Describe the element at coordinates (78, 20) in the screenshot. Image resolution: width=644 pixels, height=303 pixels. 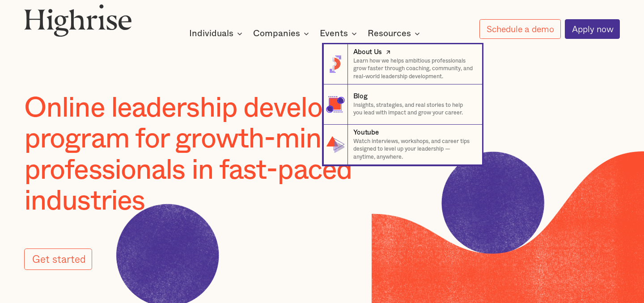
I see `img: Highrise logo` at that location.